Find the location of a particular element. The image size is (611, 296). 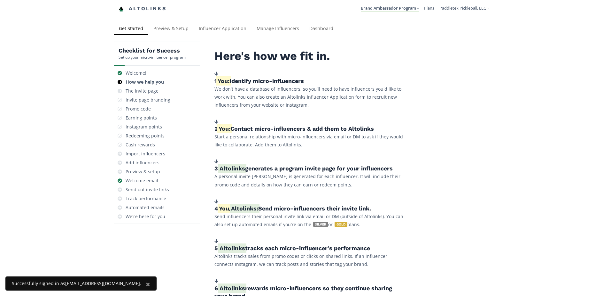

img: favicon-32x32.png is located at coordinates (121, 9).